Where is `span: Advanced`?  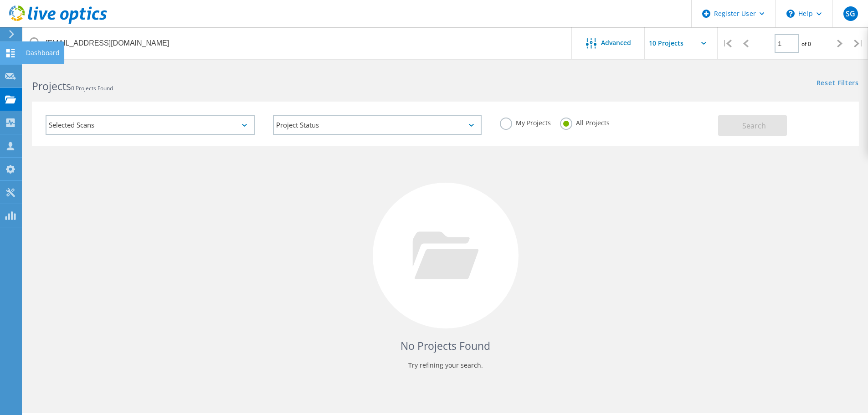
span: Advanced is located at coordinates (616, 43).